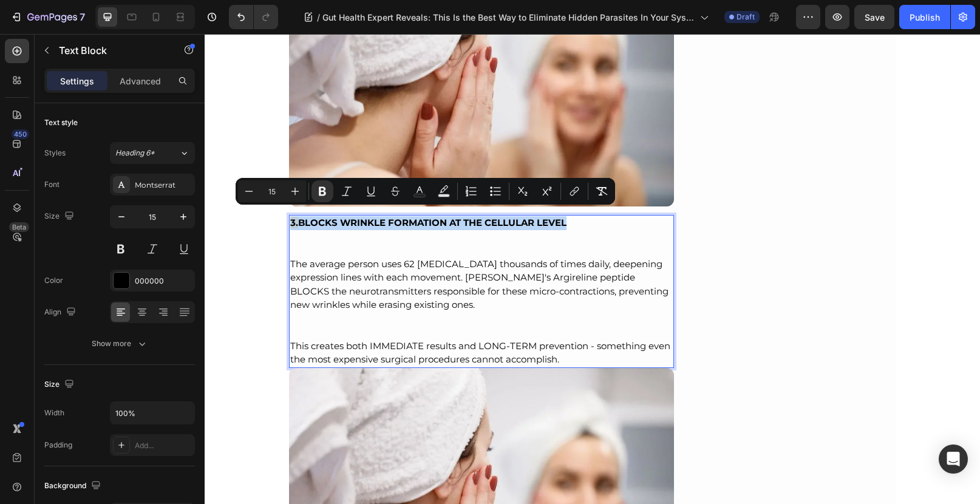 The width and height of the screenshot is (980, 504). I want to click on div: Undo/Redo, so click(253, 17).